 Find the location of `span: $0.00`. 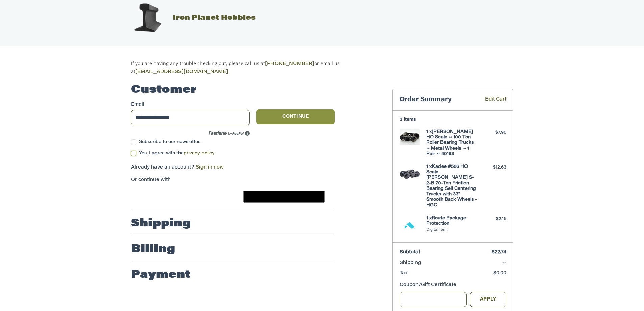

span: $0.00 is located at coordinates (500, 274).